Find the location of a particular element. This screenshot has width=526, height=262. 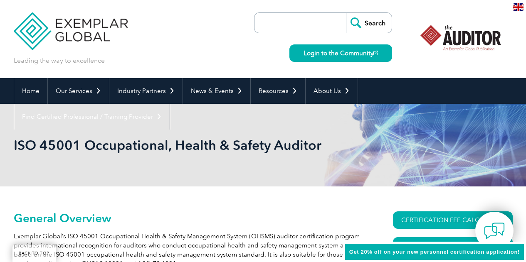

img: open_square.png is located at coordinates (376, 53).